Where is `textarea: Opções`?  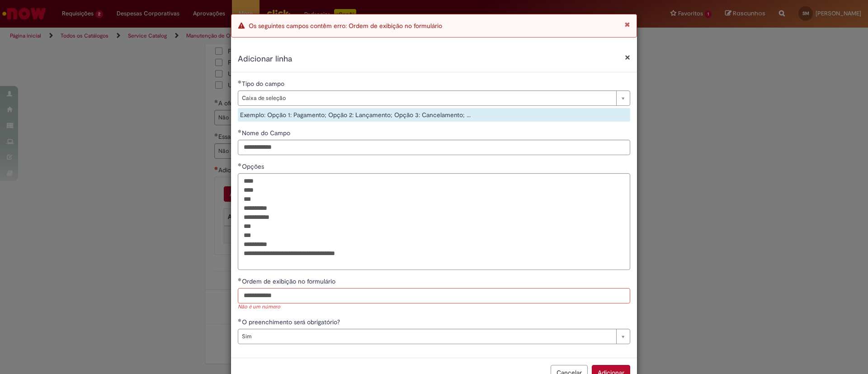
textarea: Opções is located at coordinates (434, 222).